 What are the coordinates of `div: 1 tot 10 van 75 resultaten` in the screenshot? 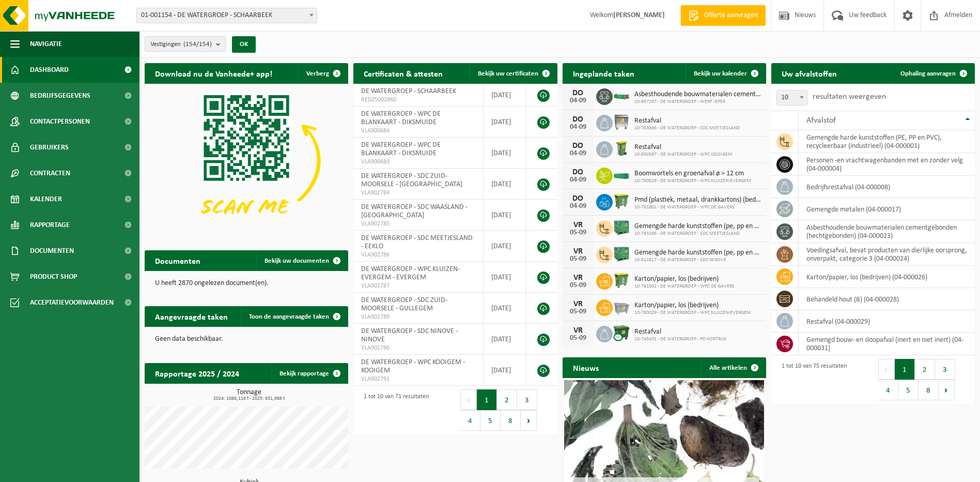 It's located at (811, 380).